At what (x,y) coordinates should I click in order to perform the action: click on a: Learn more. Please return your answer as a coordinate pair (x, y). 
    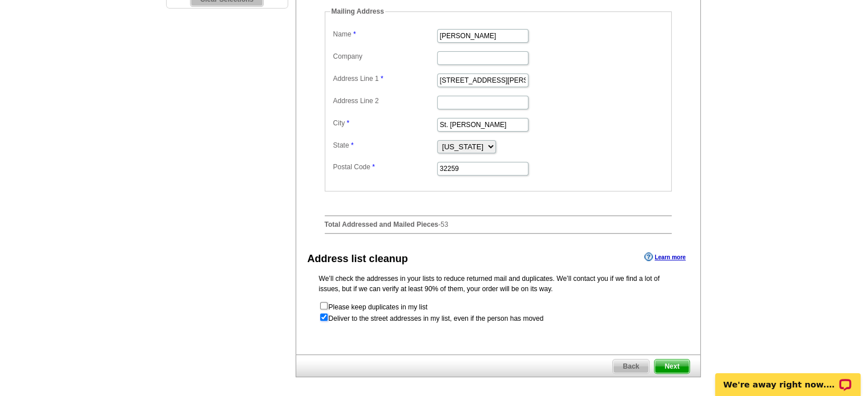
    Looking at the image, I should click on (665, 257).